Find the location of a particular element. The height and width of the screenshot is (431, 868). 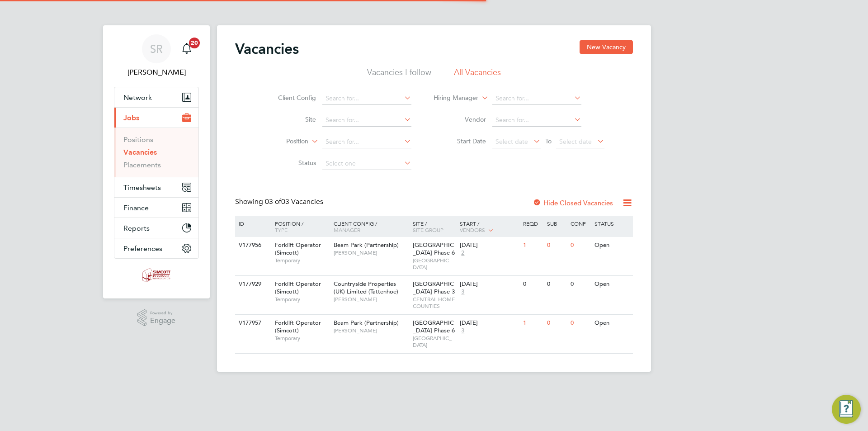

div: V177929 is located at coordinates (252, 284).